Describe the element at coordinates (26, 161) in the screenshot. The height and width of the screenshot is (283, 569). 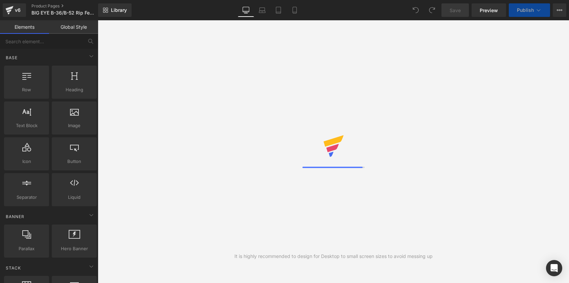
I see `span: Icon` at that location.